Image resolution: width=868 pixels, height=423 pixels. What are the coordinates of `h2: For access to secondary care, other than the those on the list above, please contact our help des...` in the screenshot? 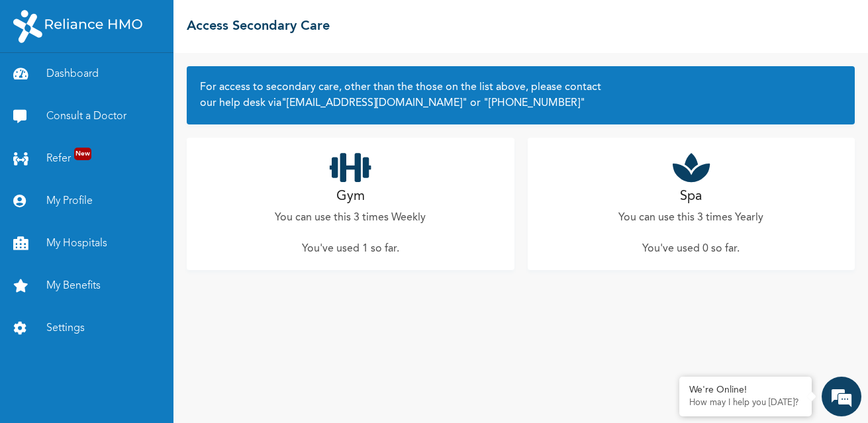 It's located at (520, 95).